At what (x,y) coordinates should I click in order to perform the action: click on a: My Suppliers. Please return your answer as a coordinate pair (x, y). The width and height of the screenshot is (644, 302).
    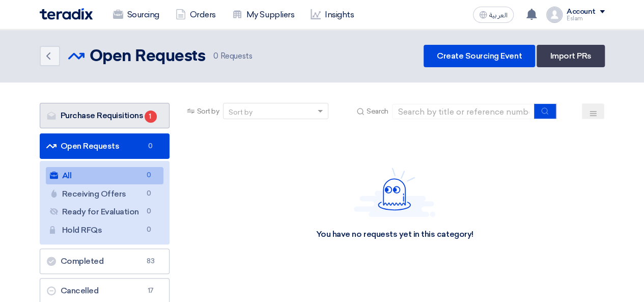
    Looking at the image, I should click on (263, 15).